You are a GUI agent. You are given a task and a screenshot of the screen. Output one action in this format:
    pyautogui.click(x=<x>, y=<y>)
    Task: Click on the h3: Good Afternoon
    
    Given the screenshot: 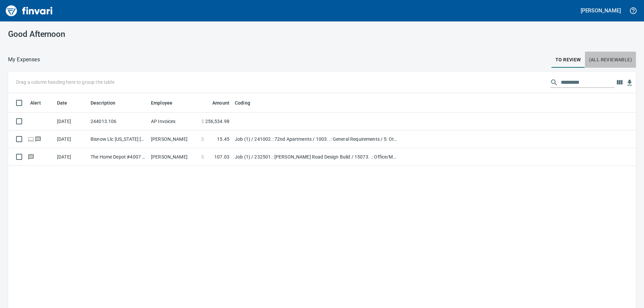 What is the action you would take?
    pyautogui.click(x=107, y=34)
    